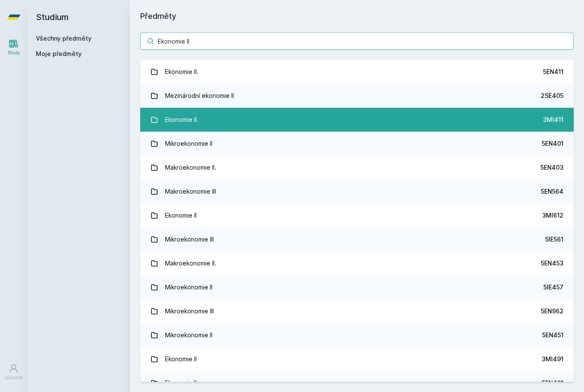 This screenshot has width=584, height=392. I want to click on div: 5IE457, so click(553, 287).